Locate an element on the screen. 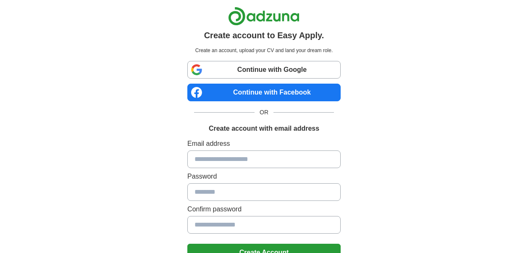 The width and height of the screenshot is (528, 253). p: Create an account, upload your CV and land your dream role. is located at coordinates (264, 50).